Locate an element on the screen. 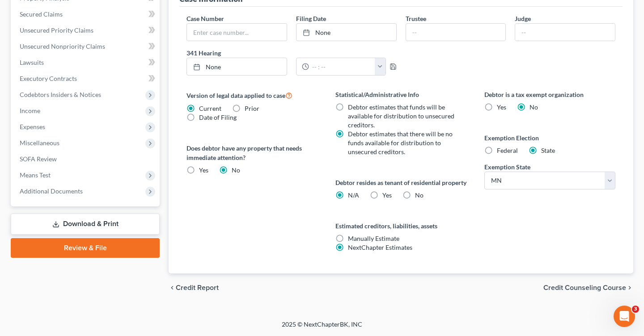 The height and width of the screenshot is (336, 644). i: chevron_left is located at coordinates (172, 288).